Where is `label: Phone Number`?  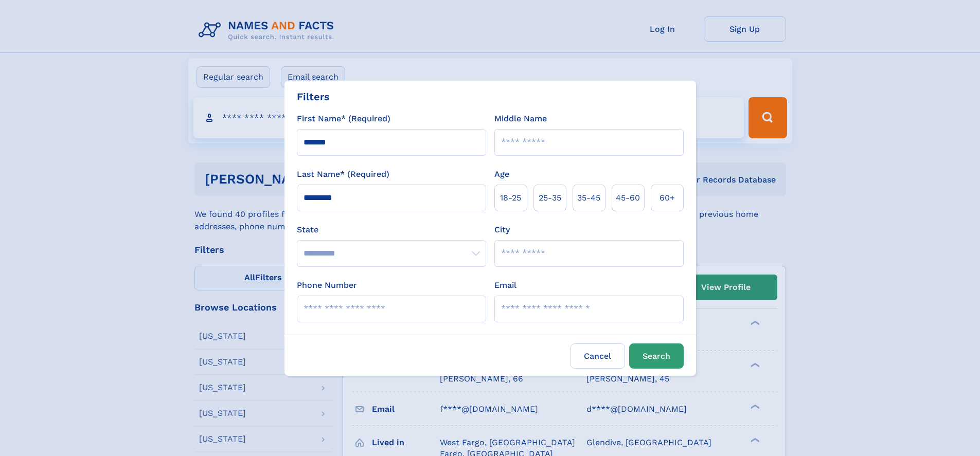
label: Phone Number is located at coordinates (327, 285).